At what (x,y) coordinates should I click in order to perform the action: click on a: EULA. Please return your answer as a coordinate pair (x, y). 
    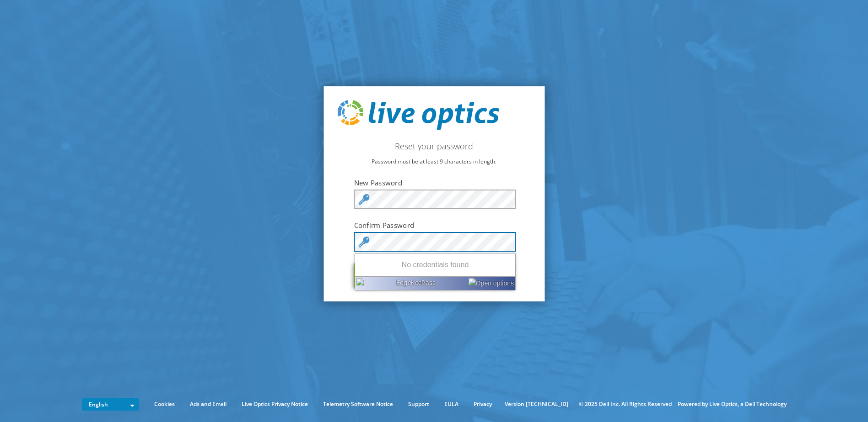
    Looking at the image, I should click on (451, 405).